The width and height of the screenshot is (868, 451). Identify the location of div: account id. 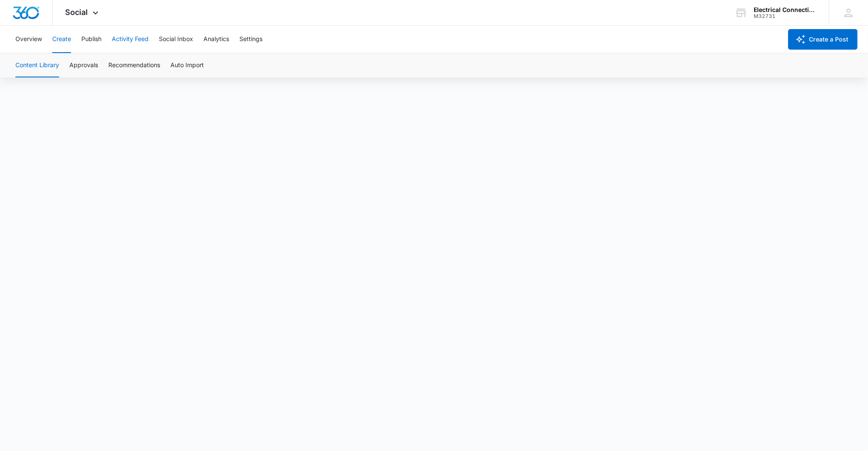
(785, 16).